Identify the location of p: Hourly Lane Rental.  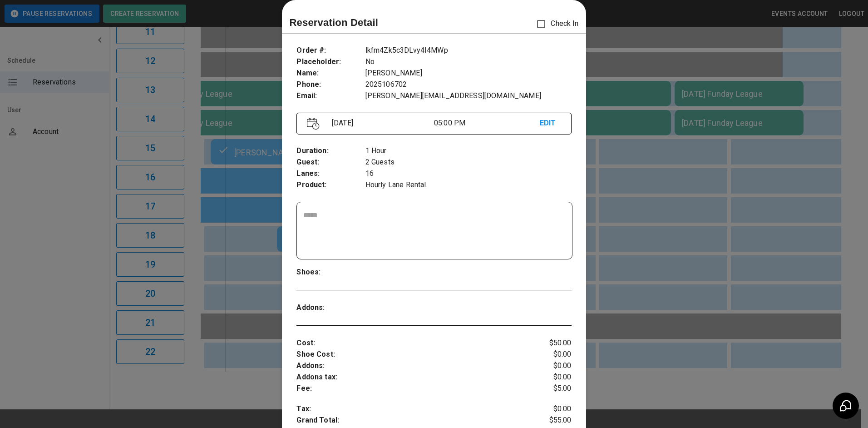
(468, 185).